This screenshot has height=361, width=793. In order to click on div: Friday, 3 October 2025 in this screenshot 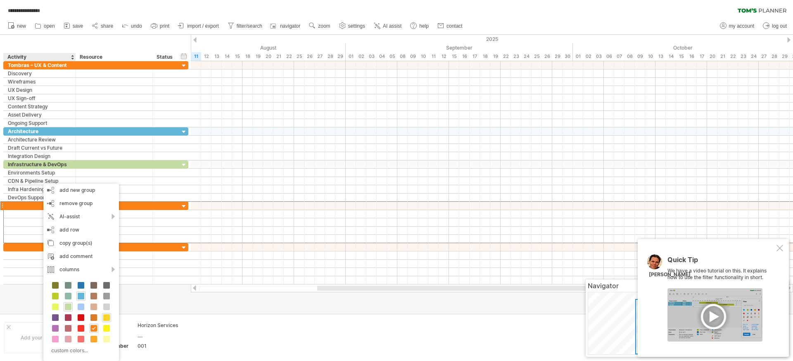, I will do `click(599, 56)`.